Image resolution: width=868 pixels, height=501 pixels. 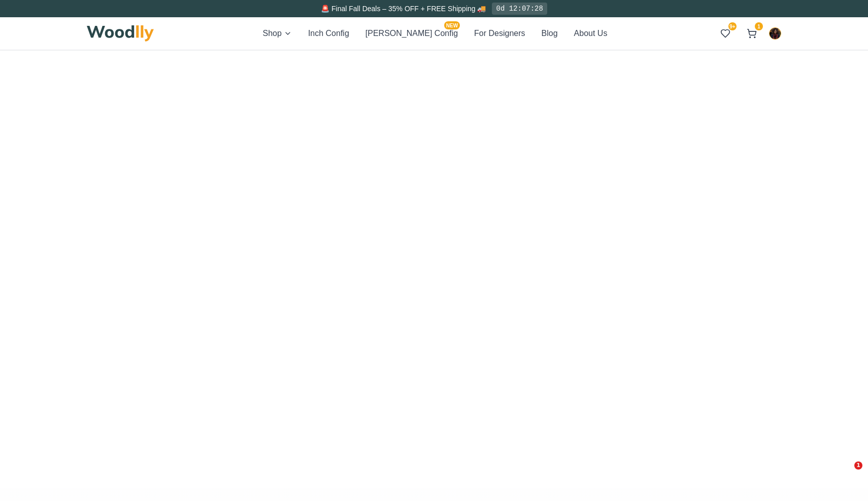 I want to click on button: Inch Config, so click(x=328, y=33).